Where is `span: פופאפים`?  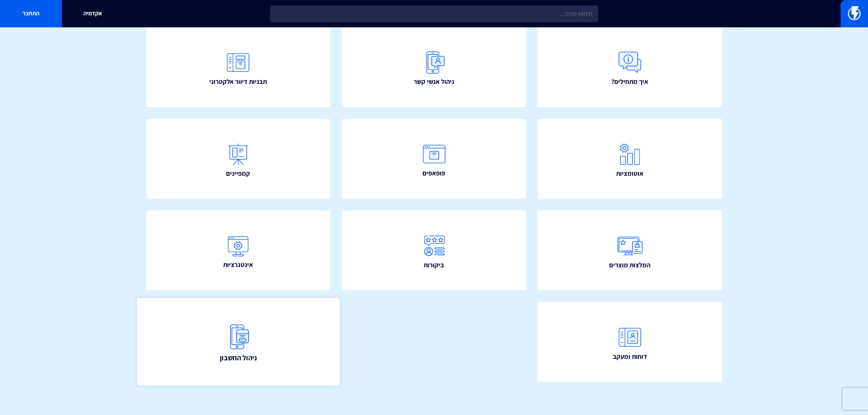 span: פופאפים is located at coordinates (434, 173).